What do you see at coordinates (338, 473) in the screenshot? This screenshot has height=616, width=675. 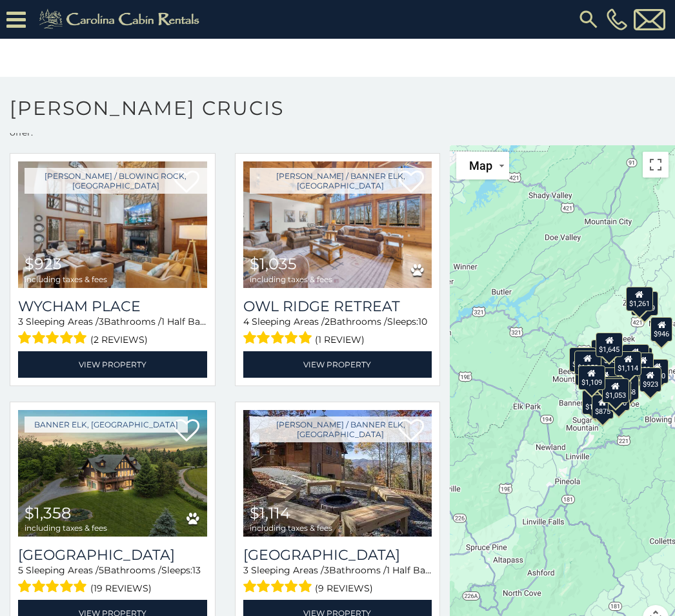 I see `img: Lazy Oaks Lodge` at bounding box center [338, 473].